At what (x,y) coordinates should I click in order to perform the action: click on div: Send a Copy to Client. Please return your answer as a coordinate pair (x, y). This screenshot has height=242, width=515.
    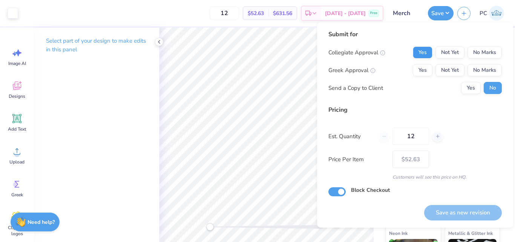
    Looking at the image, I should click on (355, 88).